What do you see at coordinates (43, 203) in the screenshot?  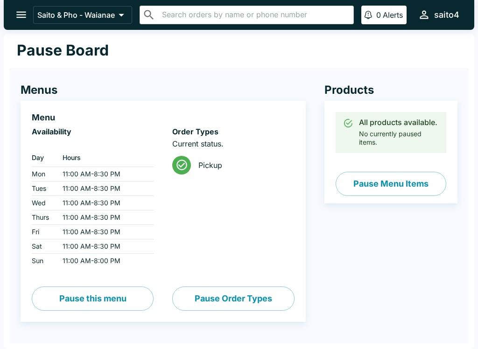 I see `td: Wed` at bounding box center [43, 203].